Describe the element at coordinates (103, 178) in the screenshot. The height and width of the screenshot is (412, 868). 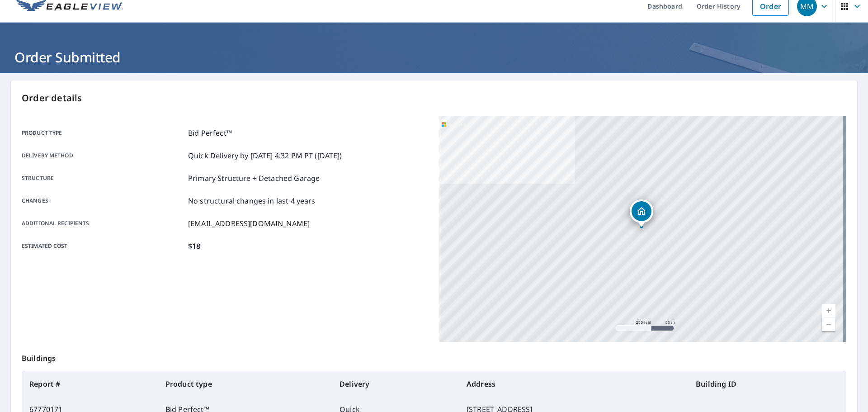
I see `p: Structure` at that location.